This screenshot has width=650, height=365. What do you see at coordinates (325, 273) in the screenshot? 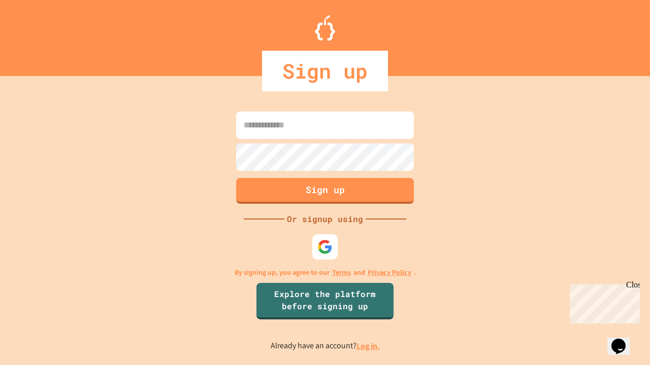
I see `p: By signing up, you agree to our and .` at bounding box center [325, 273].